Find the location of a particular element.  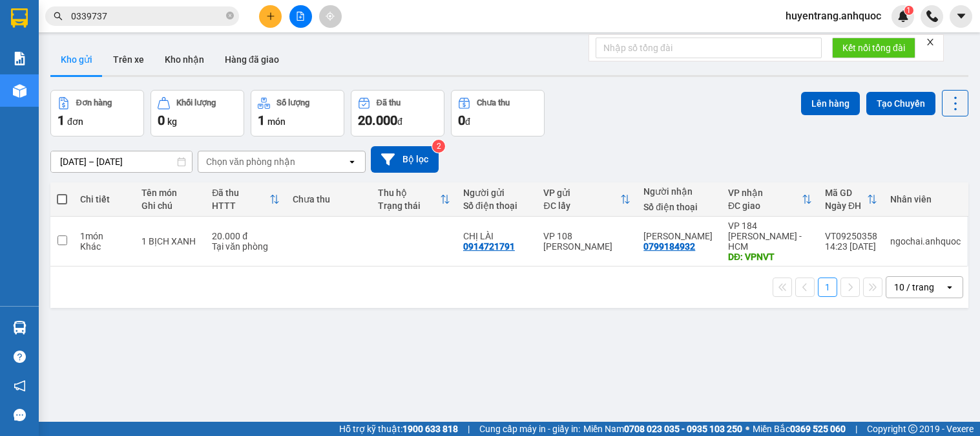

span: món is located at coordinates (277, 121).